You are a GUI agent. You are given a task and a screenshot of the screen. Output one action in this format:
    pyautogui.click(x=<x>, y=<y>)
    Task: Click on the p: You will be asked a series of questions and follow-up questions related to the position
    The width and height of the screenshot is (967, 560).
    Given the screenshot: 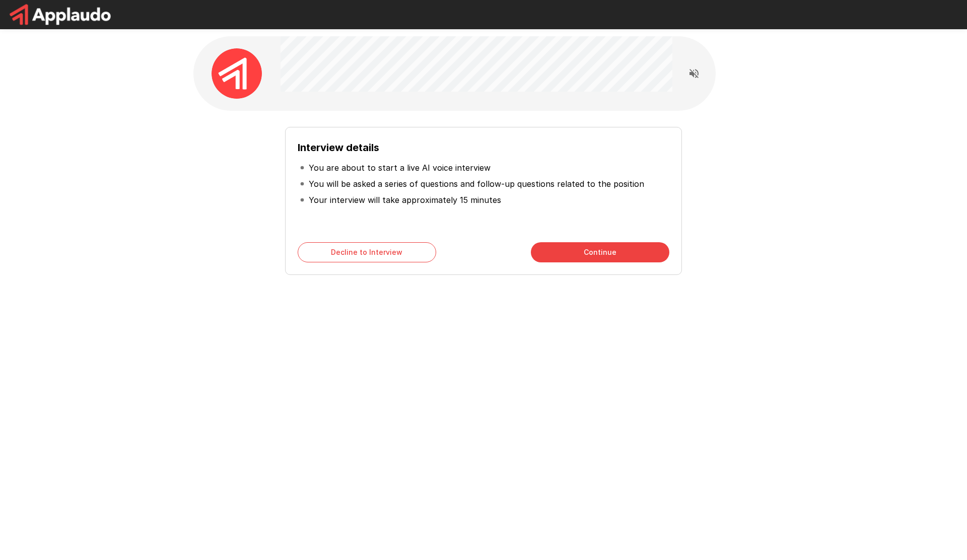 What is the action you would take?
    pyautogui.click(x=477, y=184)
    